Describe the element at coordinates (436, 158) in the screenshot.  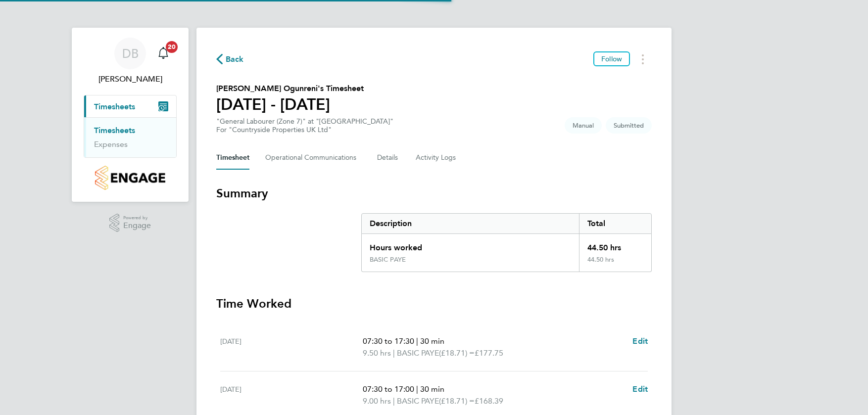
I see `button: Activity Logs` at that location.